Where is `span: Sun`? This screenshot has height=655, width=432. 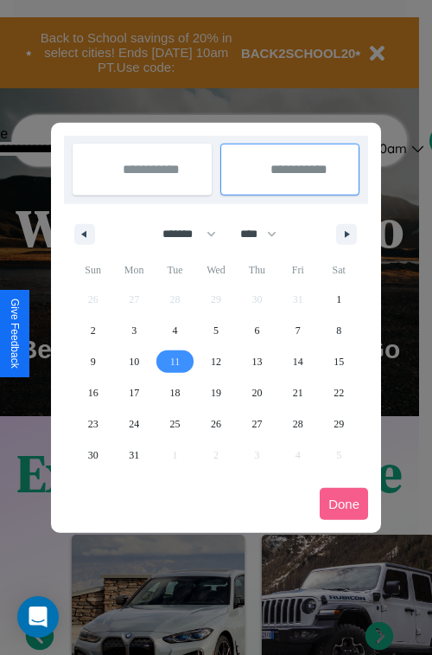 span: Sun is located at coordinates (93, 270).